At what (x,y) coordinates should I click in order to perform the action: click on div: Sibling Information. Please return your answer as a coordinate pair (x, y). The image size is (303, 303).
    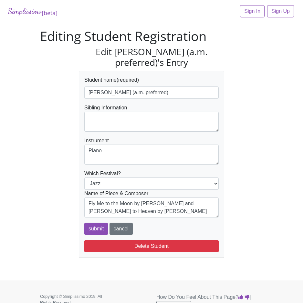
    Looking at the image, I should click on (151, 118).